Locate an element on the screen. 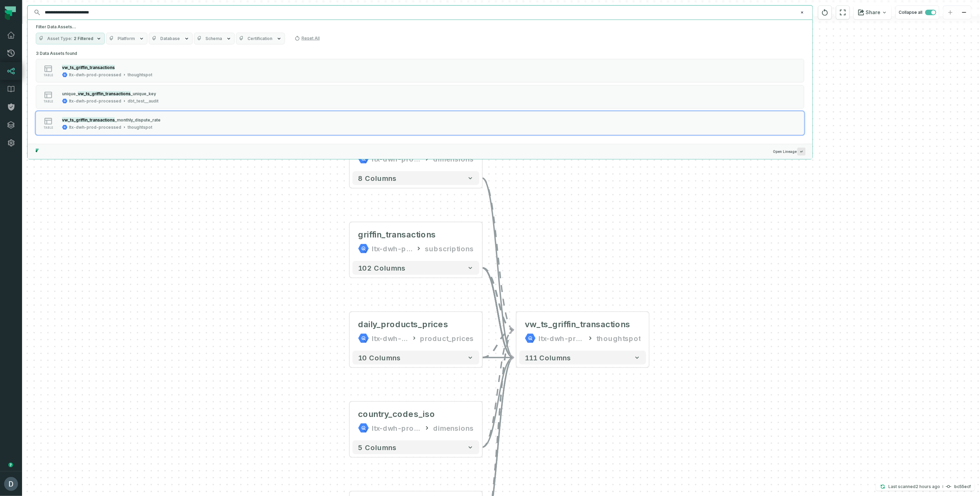  div: dbt_test__audit is located at coordinates (143, 101).